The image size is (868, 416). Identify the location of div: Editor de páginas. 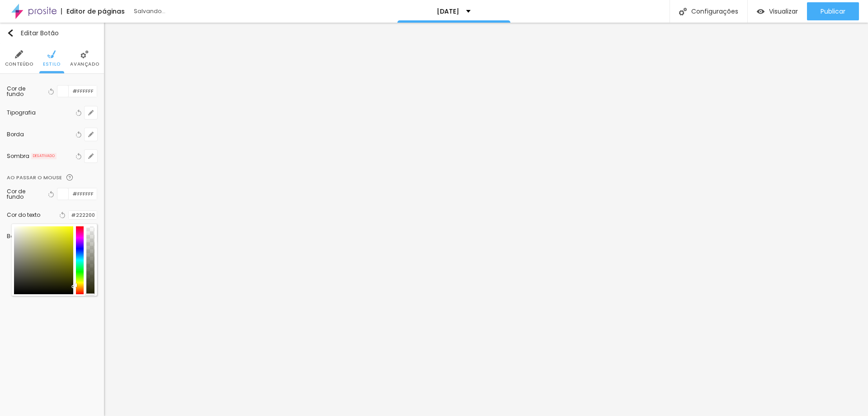
(93, 11).